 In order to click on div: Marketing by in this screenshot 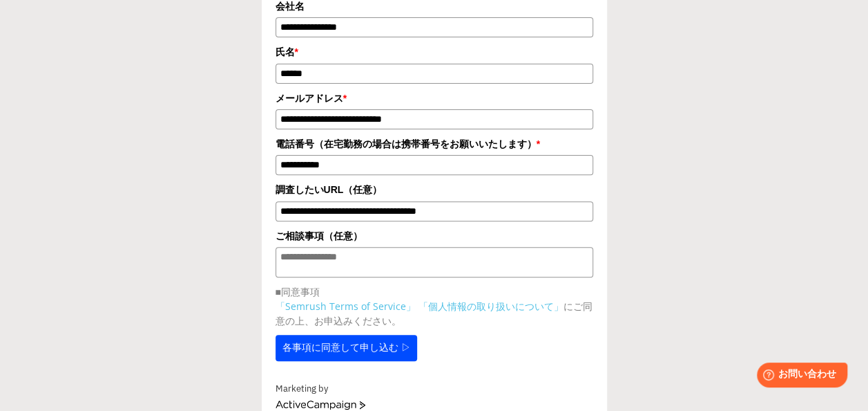, I will do `click(434, 389)`.